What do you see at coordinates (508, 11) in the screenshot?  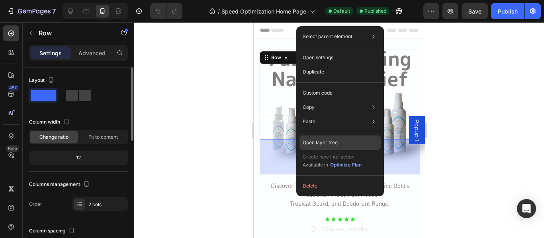 I see `button: Publish` at bounding box center [508, 11].